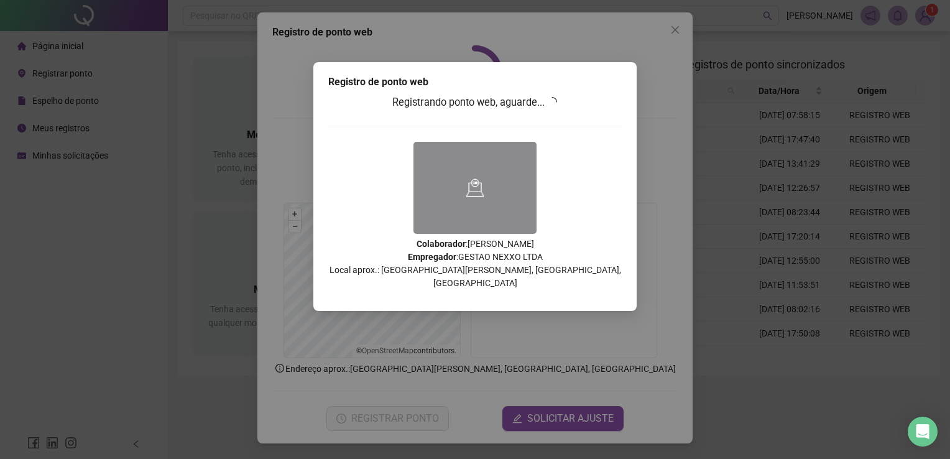 The width and height of the screenshot is (950, 459). What do you see at coordinates (552, 101) in the screenshot?
I see `span: loading` at bounding box center [552, 101].